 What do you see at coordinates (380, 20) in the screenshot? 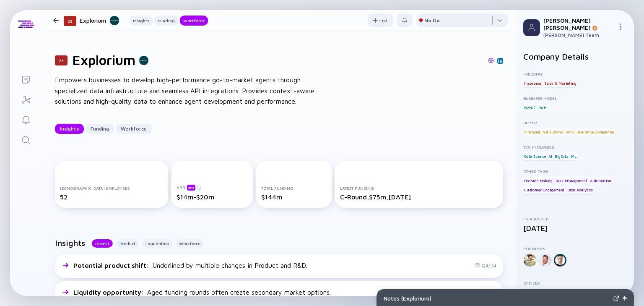
I see `button: List` at bounding box center [380, 20].